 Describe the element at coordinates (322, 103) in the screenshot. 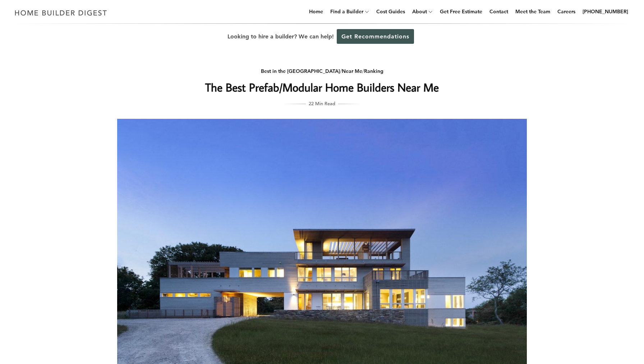

I see `span: 22 Min Read` at that location.